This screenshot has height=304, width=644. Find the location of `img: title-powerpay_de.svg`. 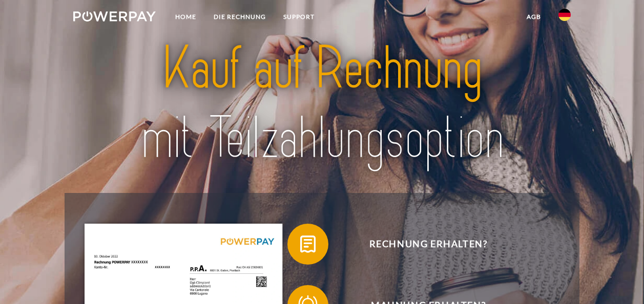

img: title-powerpay_de.svg is located at coordinates (322, 104).